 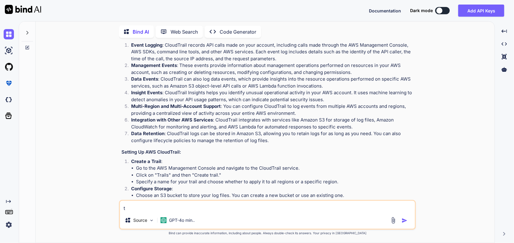 What do you see at coordinates (275, 195) in the screenshot?
I see `li: Choose an S3 bucket to store your log files. You can create a new bucket or use an existing one.` at bounding box center [275, 195].